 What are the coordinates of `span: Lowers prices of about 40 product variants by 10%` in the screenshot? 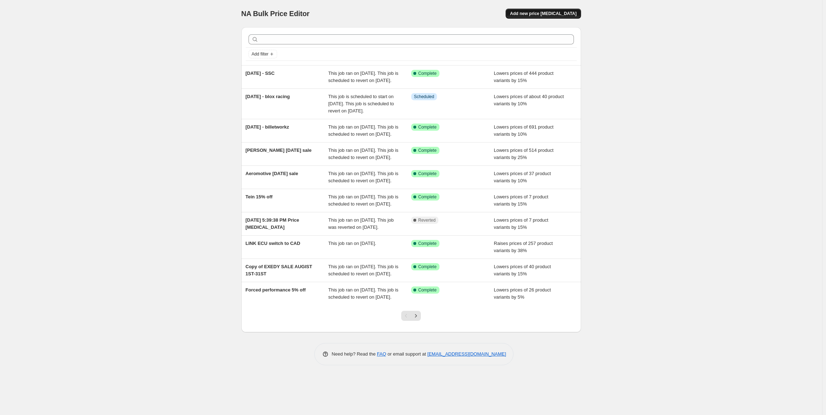 It's located at (529, 100).